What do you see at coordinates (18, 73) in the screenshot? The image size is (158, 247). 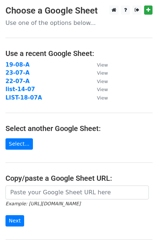 I see `a: 23-07-A` at bounding box center [18, 73].